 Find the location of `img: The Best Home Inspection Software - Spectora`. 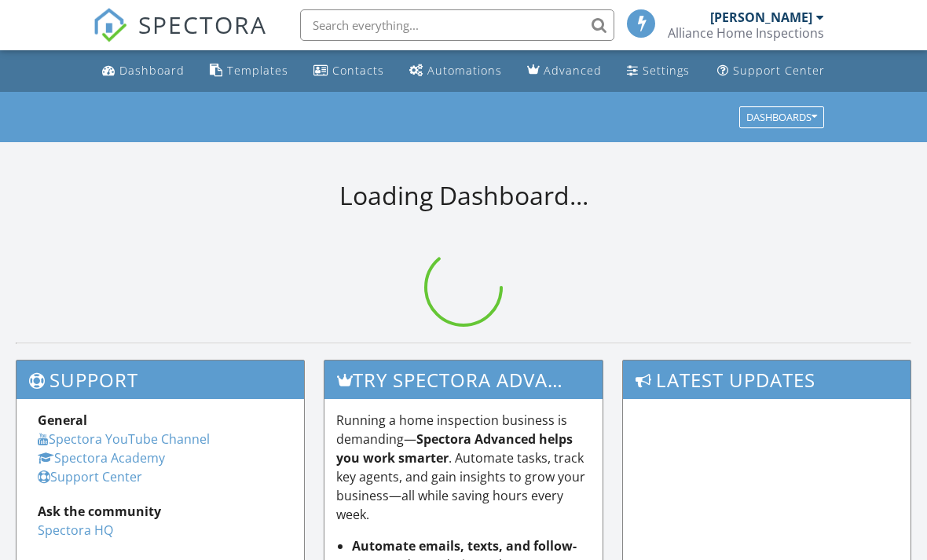

img: The Best Home Inspection Software - Spectora is located at coordinates (110, 25).